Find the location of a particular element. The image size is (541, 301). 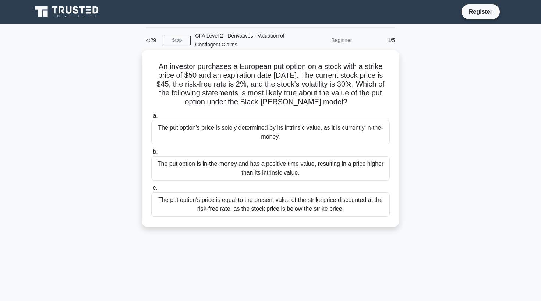

div: 1/5 is located at coordinates (378, 40).